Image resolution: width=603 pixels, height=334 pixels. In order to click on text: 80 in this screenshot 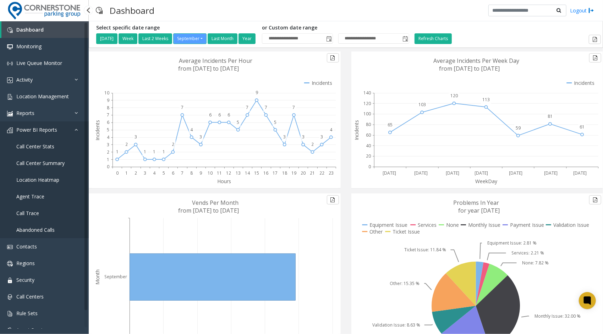, I will do `click(368, 124)`.